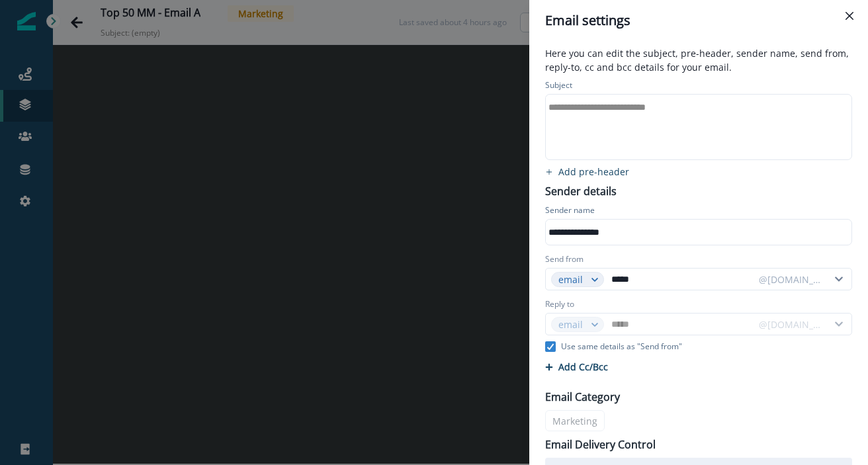 The height and width of the screenshot is (465, 868). What do you see at coordinates (558, 87) in the screenshot?
I see `p: Subject` at bounding box center [558, 87].